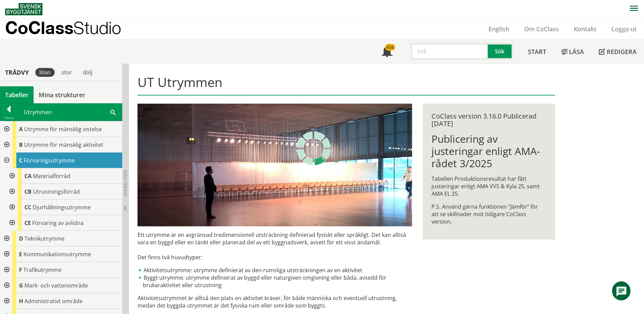 This screenshot has width=644, height=314. I want to click on div: Tillbaka, so click(9, 118).